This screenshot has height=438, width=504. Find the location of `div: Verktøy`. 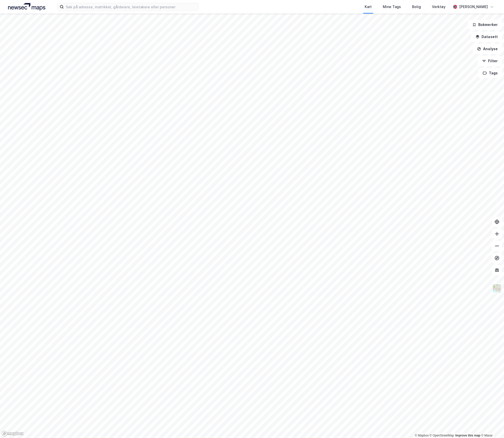

div: Verktøy is located at coordinates (439, 7).